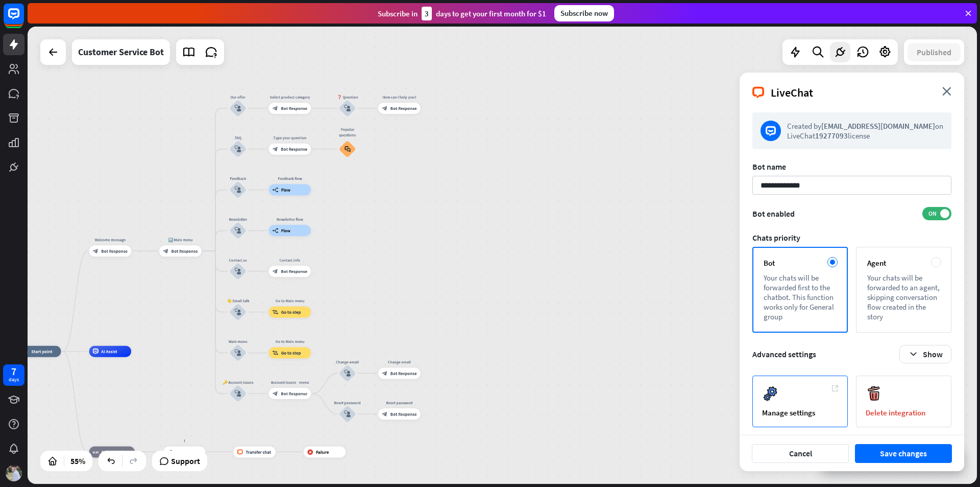  What do you see at coordinates (78, 461) in the screenshot?
I see `div: 55%` at bounding box center [78, 461].